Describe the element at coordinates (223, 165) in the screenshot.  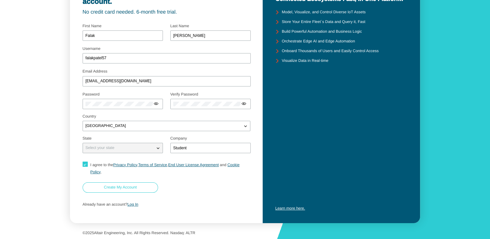
I see `span: and` at that location.